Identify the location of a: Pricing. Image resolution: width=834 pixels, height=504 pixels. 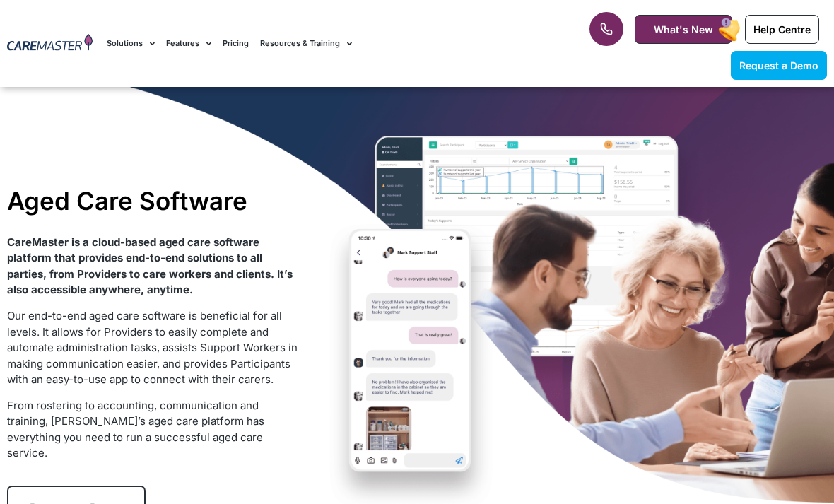
(236, 43).